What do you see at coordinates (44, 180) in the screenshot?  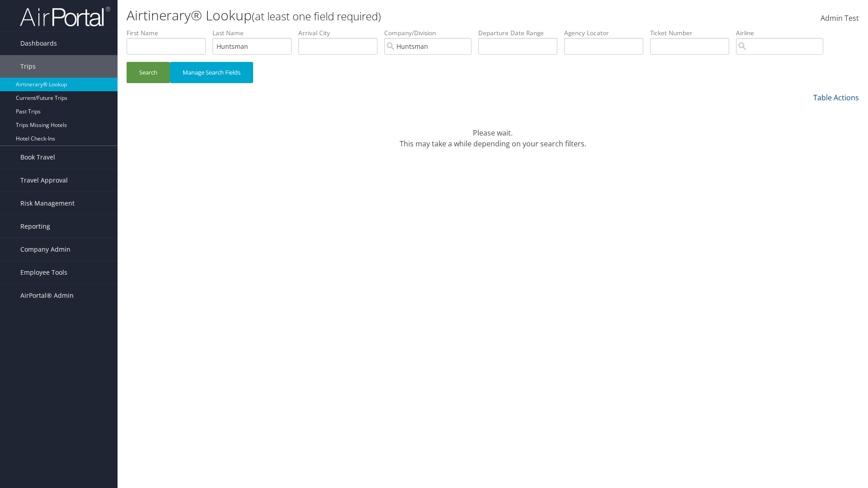 I see `span: Travel Approval` at bounding box center [44, 180].